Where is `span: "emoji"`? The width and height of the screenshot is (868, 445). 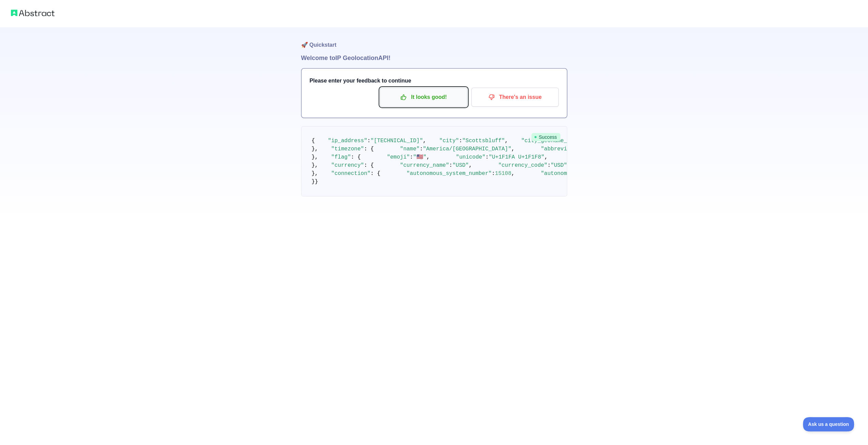 span: "emoji" is located at coordinates (398, 157).